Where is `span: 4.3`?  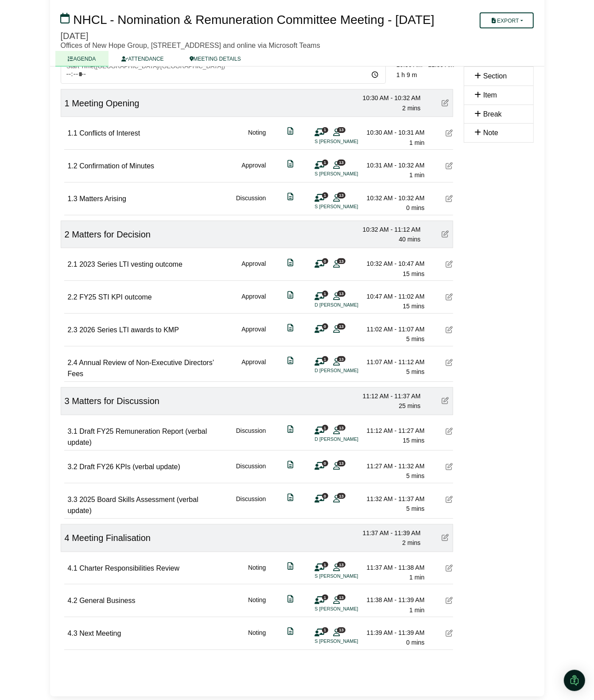 span: 4.3 is located at coordinates (72, 633).